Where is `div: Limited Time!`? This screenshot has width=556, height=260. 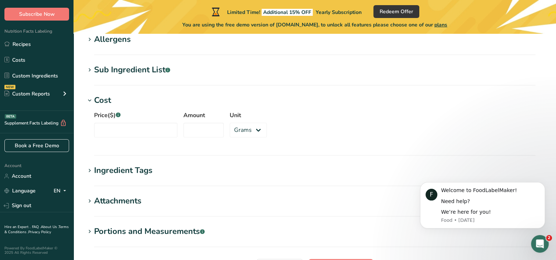 div: Limited Time! is located at coordinates (286, 12).